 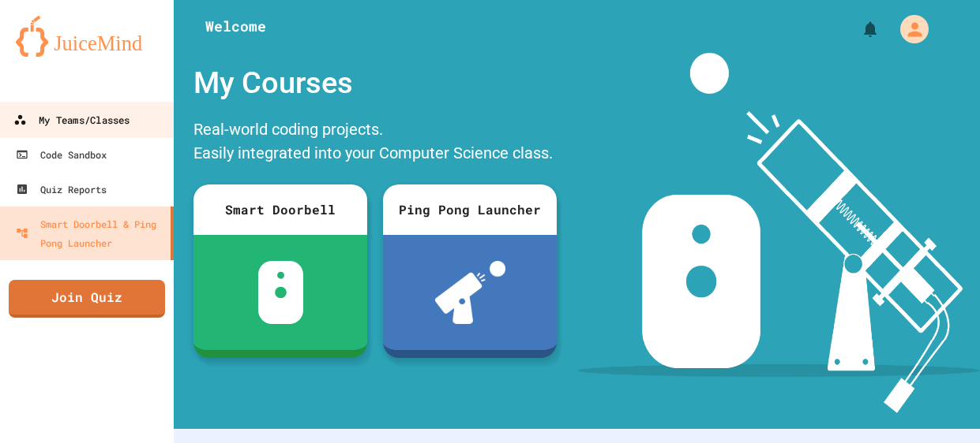 I want to click on div: My Teams/Classes, so click(x=71, y=120).